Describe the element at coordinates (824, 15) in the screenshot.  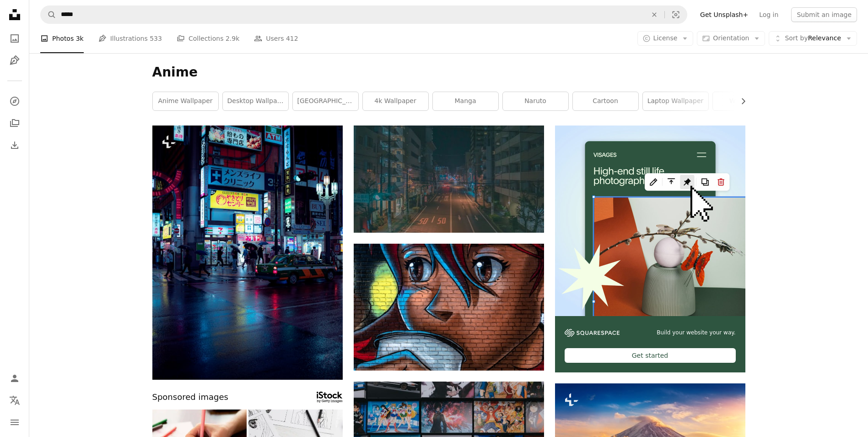
I see `button: Submit an image` at that location.